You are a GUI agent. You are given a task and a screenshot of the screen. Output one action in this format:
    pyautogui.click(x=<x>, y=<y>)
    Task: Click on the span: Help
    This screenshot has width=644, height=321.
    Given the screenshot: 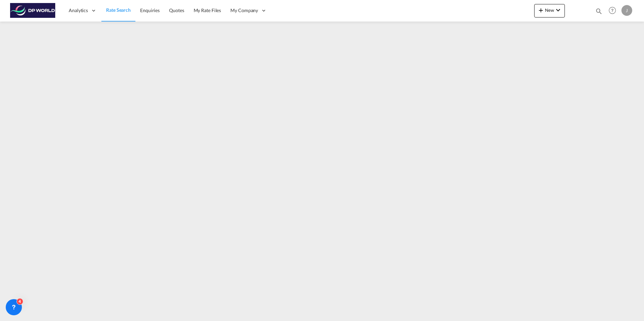 What is the action you would take?
    pyautogui.click(x=612, y=10)
    